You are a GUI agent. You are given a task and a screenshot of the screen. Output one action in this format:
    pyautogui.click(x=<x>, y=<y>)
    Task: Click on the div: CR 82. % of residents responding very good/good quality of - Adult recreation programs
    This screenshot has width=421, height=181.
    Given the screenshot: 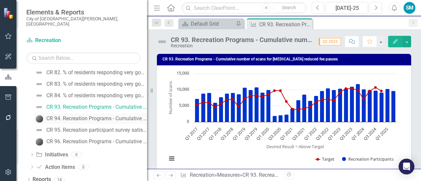 What is the action you would take?
    pyautogui.click(x=97, y=73)
    